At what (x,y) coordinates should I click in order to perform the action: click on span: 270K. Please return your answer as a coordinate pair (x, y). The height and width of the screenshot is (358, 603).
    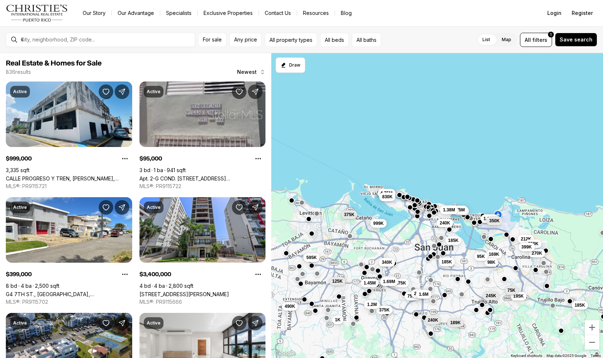
    Looking at the image, I should click on (536, 253).